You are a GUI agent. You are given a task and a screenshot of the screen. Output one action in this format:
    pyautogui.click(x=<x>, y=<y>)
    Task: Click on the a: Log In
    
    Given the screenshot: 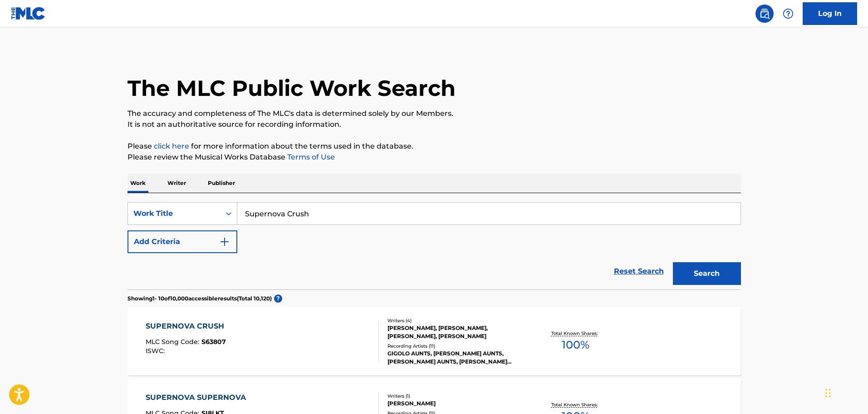 What is the action you would take?
    pyautogui.click(x=830, y=13)
    